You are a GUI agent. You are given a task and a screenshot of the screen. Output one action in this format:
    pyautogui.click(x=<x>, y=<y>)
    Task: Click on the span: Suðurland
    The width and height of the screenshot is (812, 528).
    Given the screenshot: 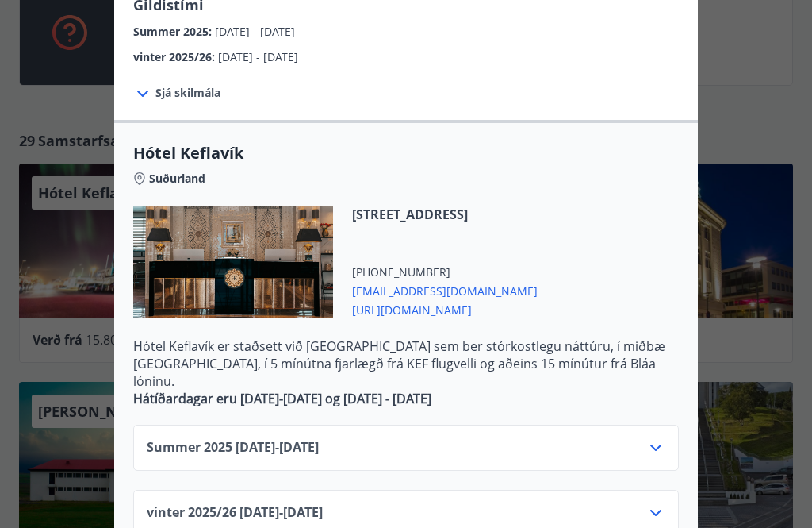 What is the action you would take?
    pyautogui.click(x=177, y=178)
    